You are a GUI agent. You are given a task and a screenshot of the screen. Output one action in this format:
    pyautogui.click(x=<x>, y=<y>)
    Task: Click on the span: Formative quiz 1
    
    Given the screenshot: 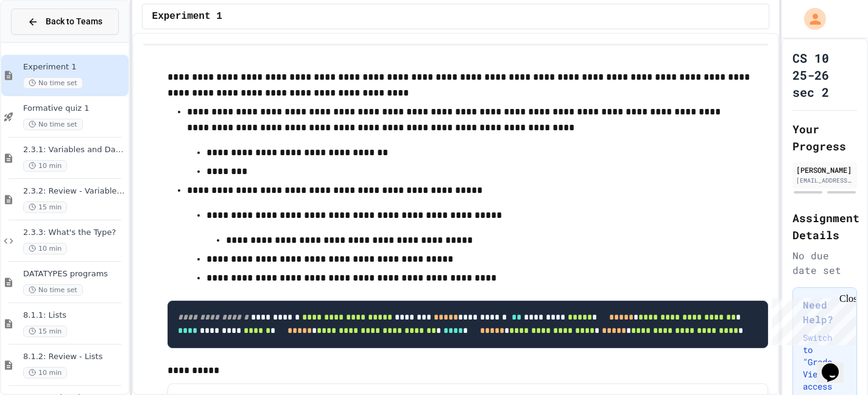 What is the action you would take?
    pyautogui.click(x=74, y=109)
    